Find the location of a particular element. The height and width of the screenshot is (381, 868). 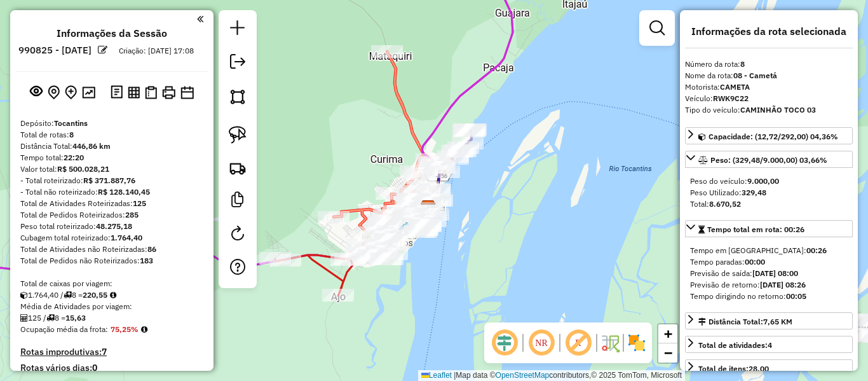

strong: 7 is located at coordinates (104, 352).